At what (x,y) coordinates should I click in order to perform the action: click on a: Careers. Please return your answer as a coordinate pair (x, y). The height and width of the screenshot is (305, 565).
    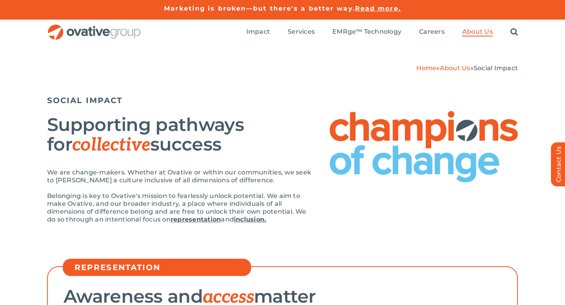
    Looking at the image, I should click on (432, 32).